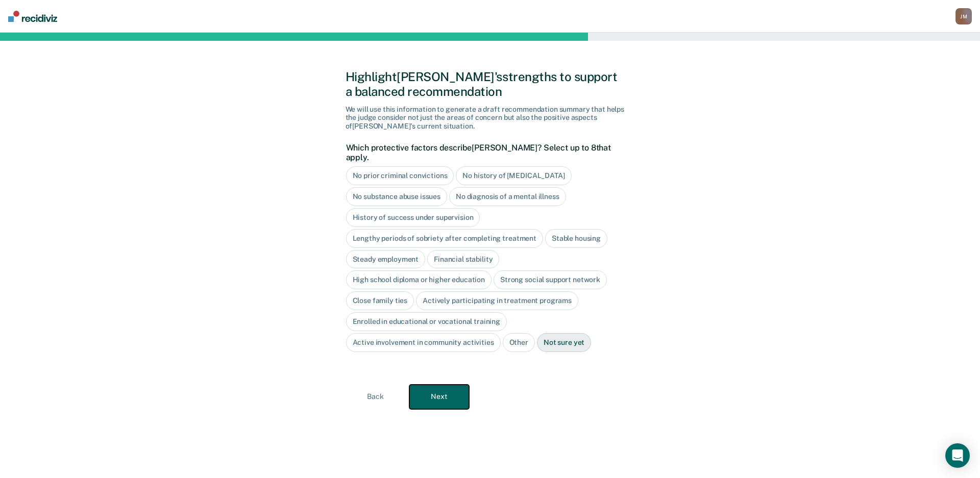  Describe the element at coordinates (426, 321) in the screenshot. I see `div: Enrolled in educational or vocational training` at that location.